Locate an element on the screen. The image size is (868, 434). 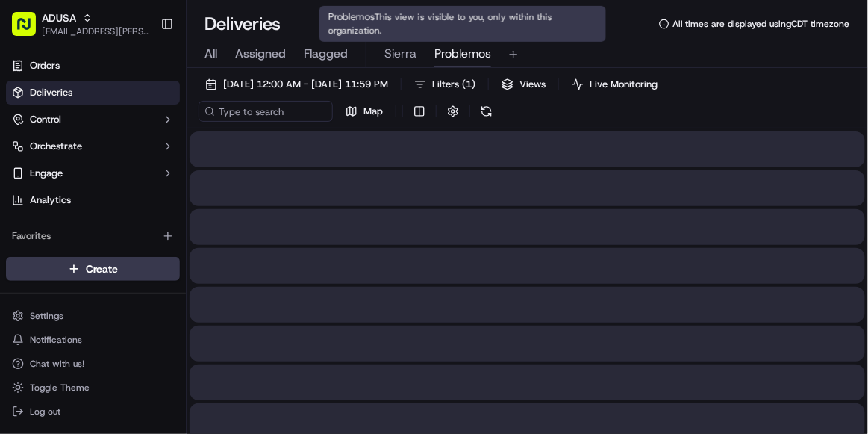
button: Start new chat is located at coordinates (263, 155).